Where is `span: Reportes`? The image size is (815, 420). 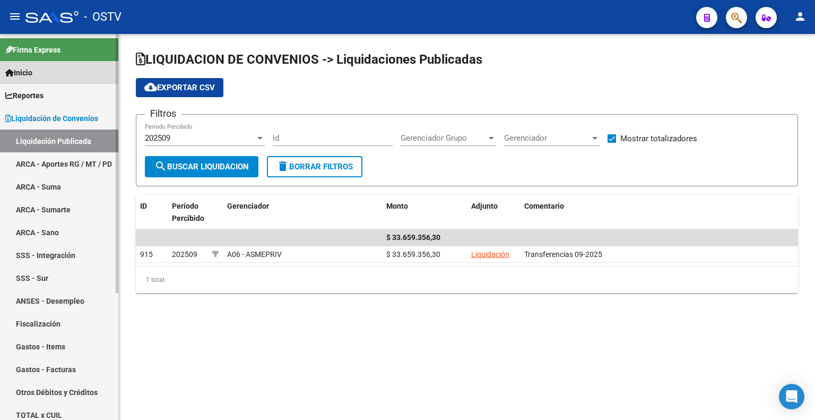
span: Reportes is located at coordinates (24, 96).